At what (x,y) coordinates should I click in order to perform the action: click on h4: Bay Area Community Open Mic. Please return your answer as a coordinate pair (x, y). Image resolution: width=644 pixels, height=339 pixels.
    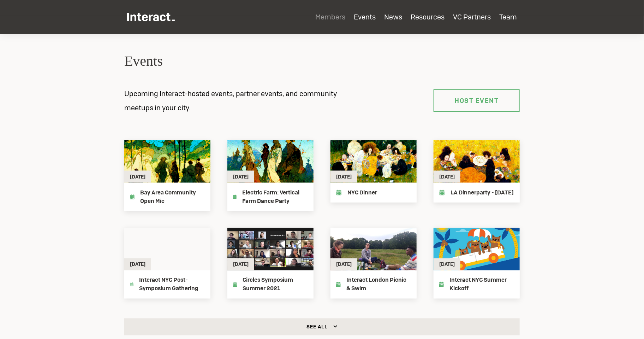
    Looking at the image, I should click on (172, 197).